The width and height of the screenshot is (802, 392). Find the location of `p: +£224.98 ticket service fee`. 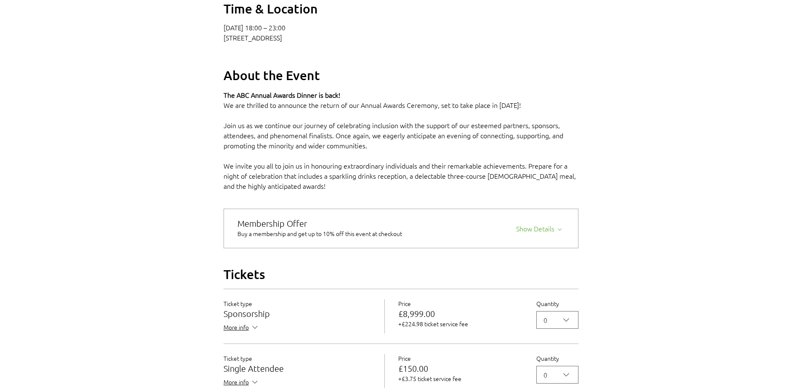

p: +£224.98 ticket service fee is located at coordinates (461, 323).